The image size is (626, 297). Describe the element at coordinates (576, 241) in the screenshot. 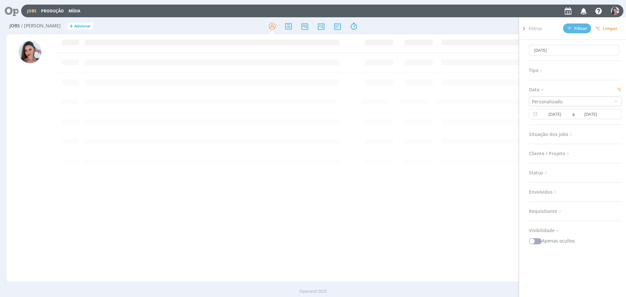

I see `div: Apenas ocultos` at that location.